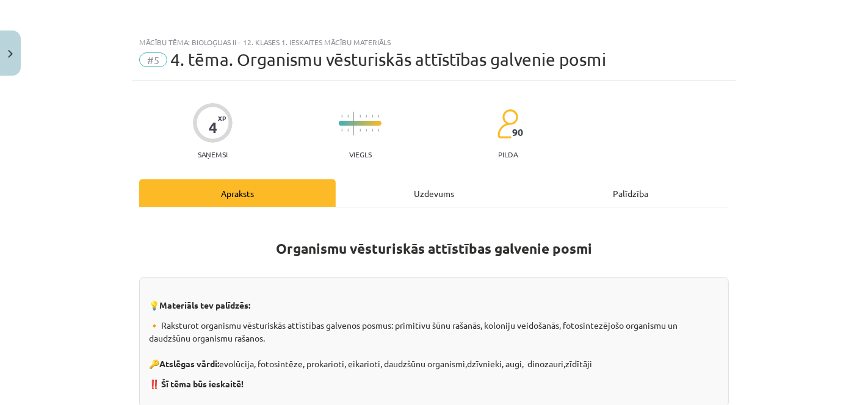 This screenshot has width=868, height=405. What do you see at coordinates (434, 345) in the screenshot?
I see `p: 🔸 Raksturot organismu vēsturiskās attīstības galvenos posmus: primitīvu šūnu rašanās, koloniju ve...` at bounding box center [434, 345].